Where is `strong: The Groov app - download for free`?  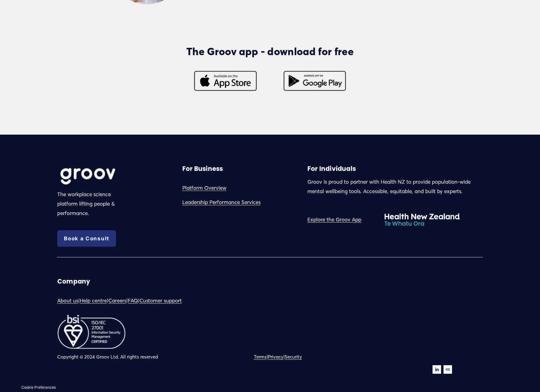 strong: The Groov app - download for free is located at coordinates (270, 52).